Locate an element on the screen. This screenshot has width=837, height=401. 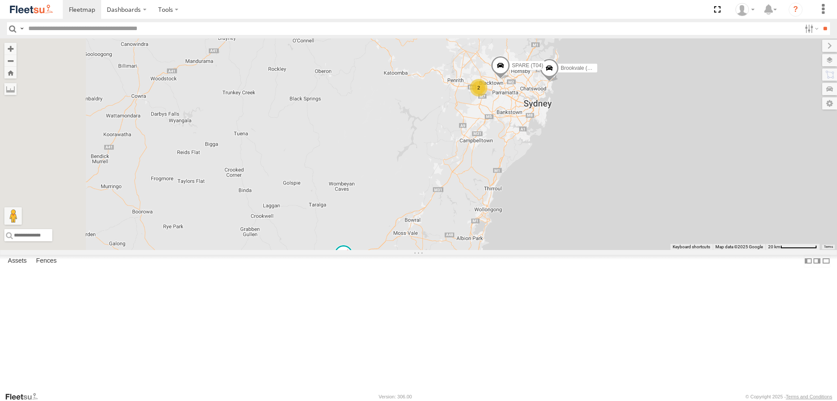
img: fleetsu-logo-horizontal.svg is located at coordinates (31, 9).